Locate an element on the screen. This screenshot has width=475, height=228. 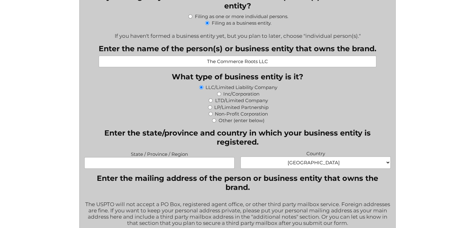
label: Enter the name of the person(s) or business entity that owns the brand. is located at coordinates (237, 48).